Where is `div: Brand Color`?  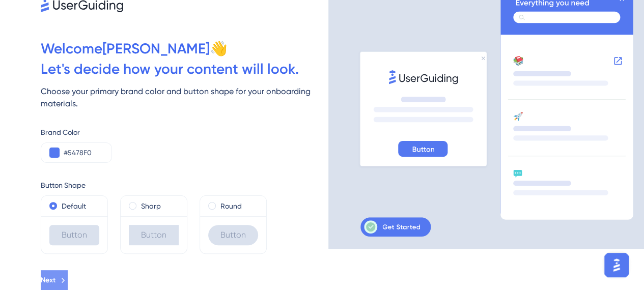 div: Brand Color is located at coordinates (184, 133).